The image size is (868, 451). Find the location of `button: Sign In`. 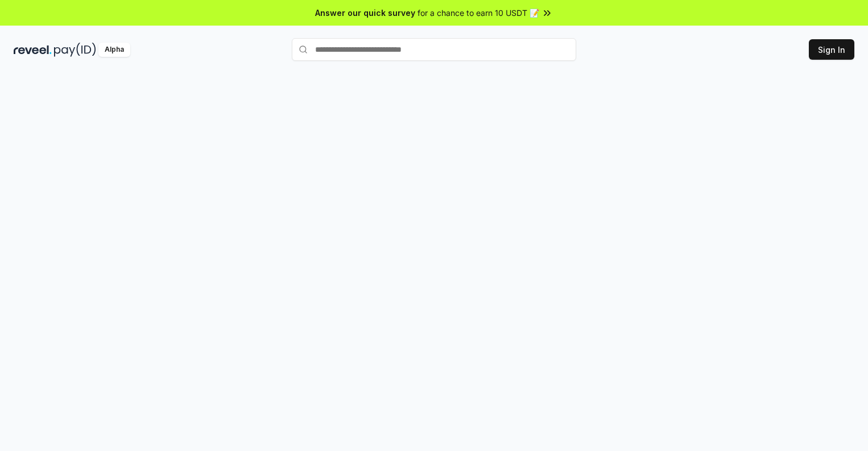

button: Sign In is located at coordinates (832, 49).